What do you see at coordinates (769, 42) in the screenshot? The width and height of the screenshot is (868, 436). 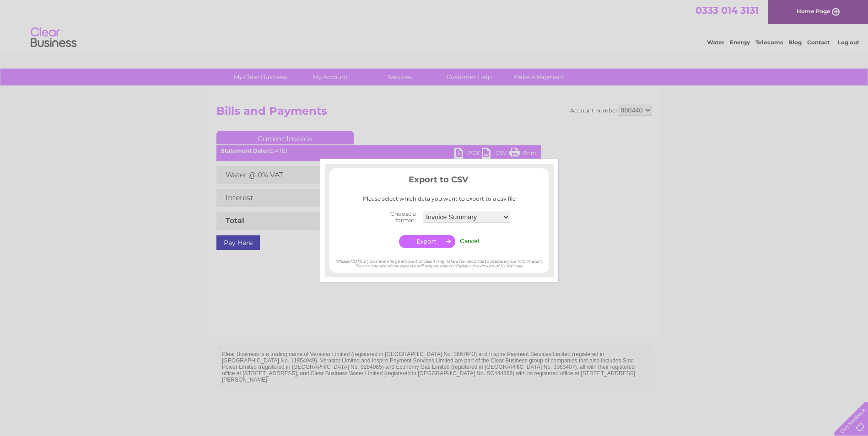 I see `a: Telecoms` at bounding box center [769, 42].